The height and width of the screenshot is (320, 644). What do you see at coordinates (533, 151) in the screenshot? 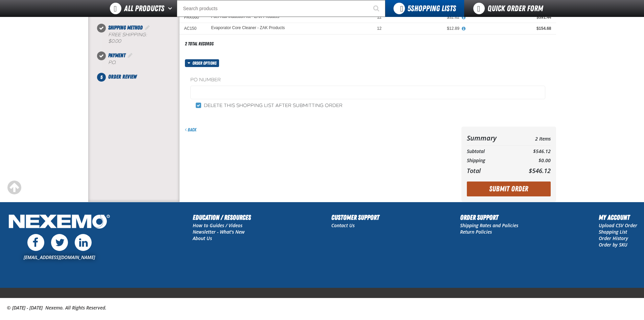
I see `td: $546.12` at bounding box center [533, 151].